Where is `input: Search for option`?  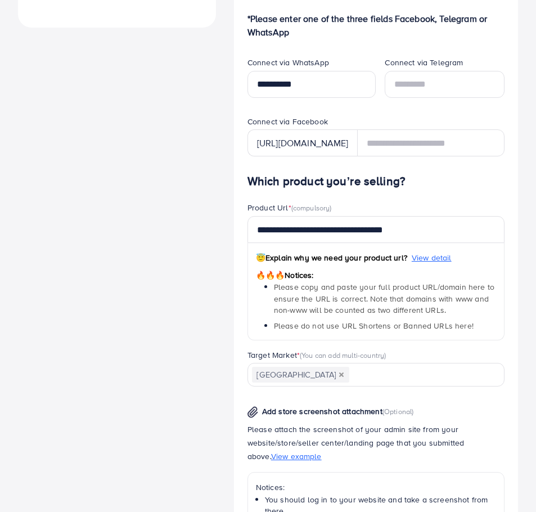 input: Search for option is located at coordinates (420, 375).